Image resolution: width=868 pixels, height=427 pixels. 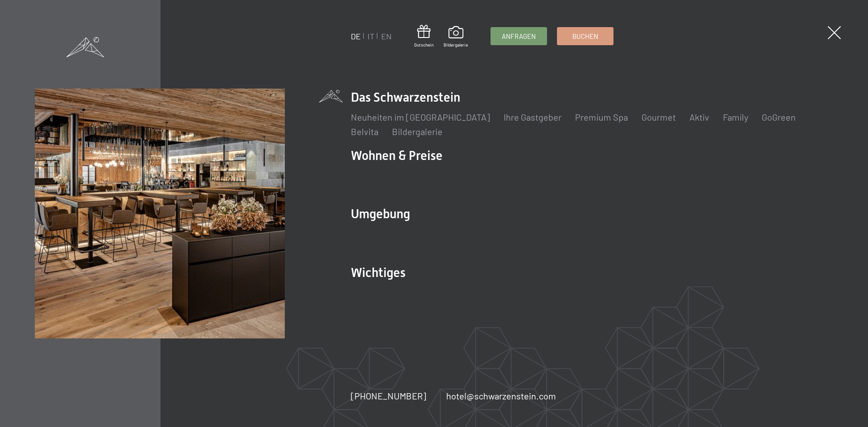 I want to click on span: Anfragen, so click(x=519, y=36).